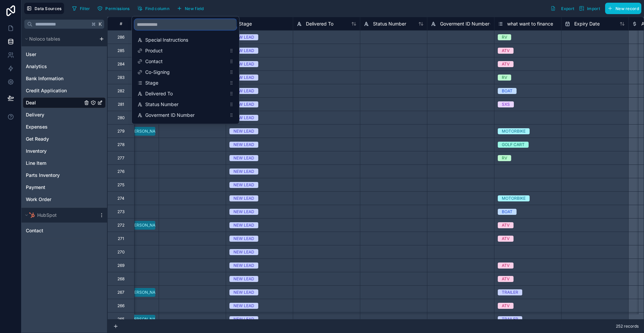  I want to click on div: 275, so click(121, 185).